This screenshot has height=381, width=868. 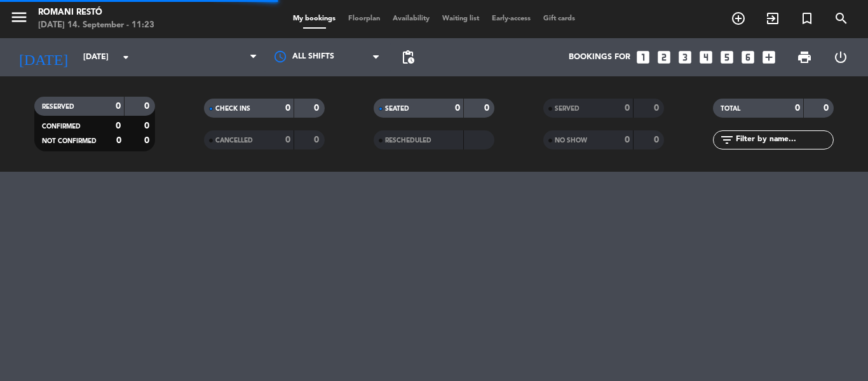 I want to click on i: filter_list, so click(x=727, y=140).